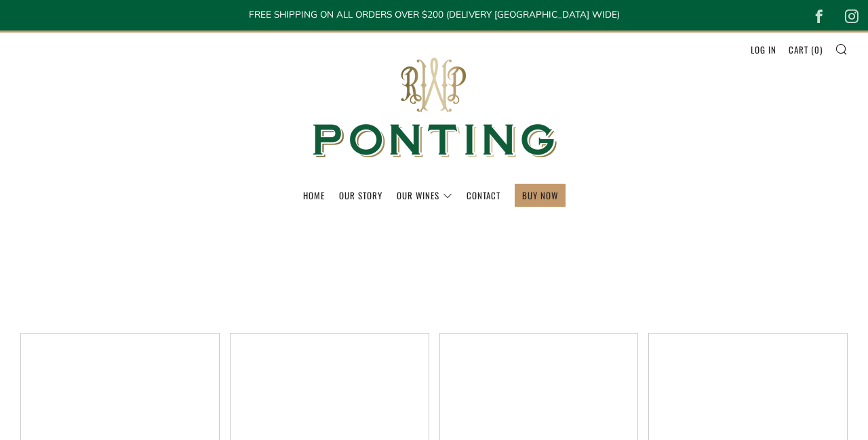  Describe the element at coordinates (314, 195) in the screenshot. I see `a: Home` at that location.